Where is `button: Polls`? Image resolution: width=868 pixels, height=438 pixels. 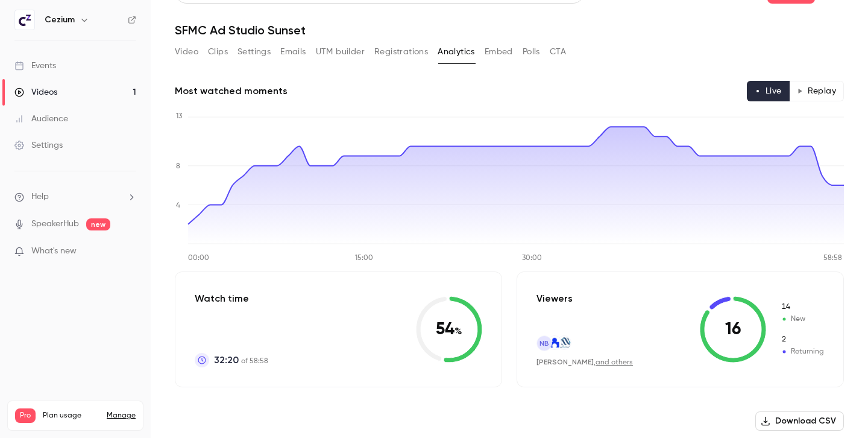
button: Polls is located at coordinates (531, 52).